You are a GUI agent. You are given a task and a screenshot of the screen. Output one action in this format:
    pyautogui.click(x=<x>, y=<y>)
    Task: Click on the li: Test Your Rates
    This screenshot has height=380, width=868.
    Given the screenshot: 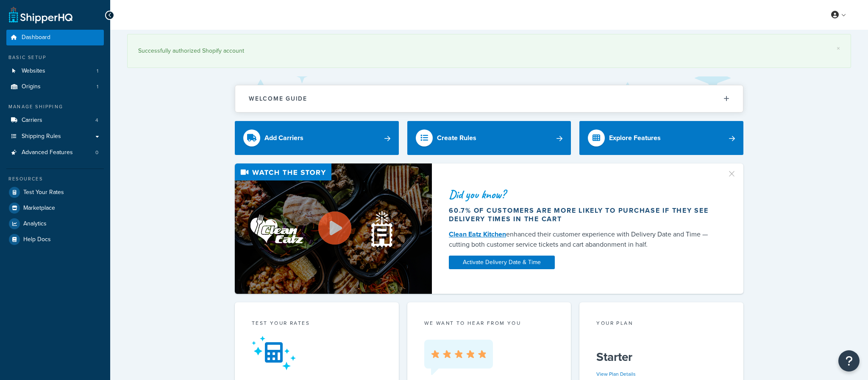 What is the action you would take?
    pyautogui.click(x=55, y=192)
    